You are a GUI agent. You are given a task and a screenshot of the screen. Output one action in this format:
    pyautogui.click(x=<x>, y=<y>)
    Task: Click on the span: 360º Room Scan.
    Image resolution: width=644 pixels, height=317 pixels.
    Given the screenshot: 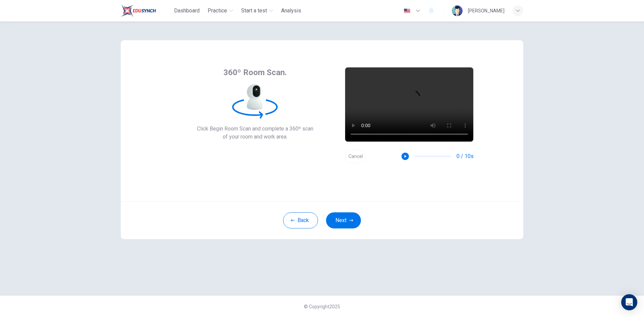 What is the action you would take?
    pyautogui.click(x=255, y=73)
    